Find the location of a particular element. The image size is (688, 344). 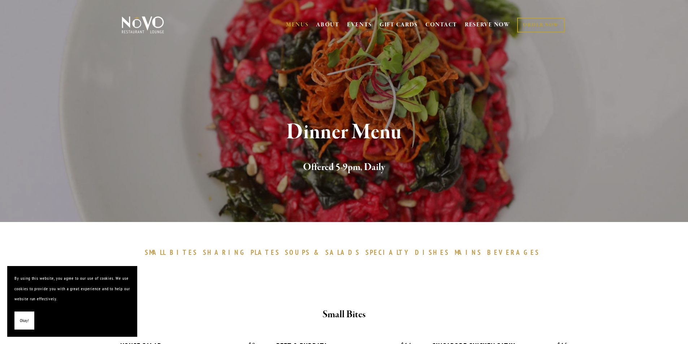

h1: Dinner Menu is located at coordinates (344, 132).